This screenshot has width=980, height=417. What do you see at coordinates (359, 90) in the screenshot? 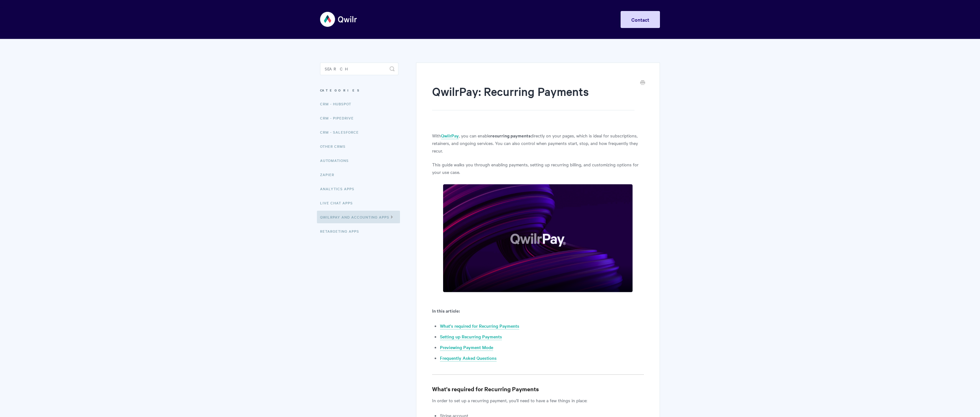
I see `h3: Categories` at bounding box center [359, 90].